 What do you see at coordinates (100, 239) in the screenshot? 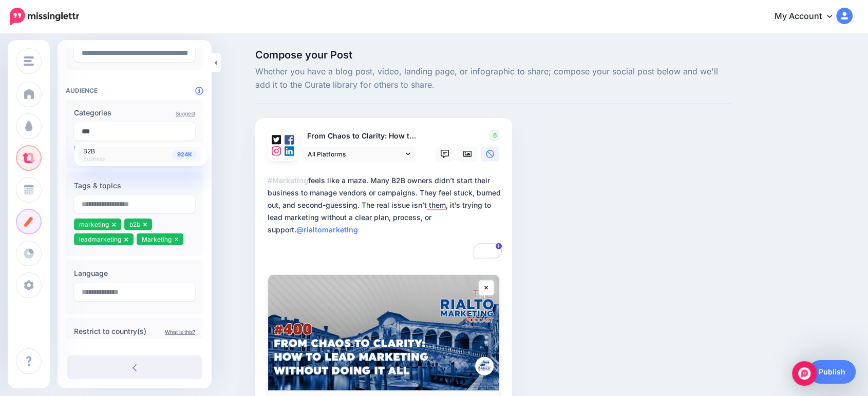
I see `span: leadmarketing` at bounding box center [100, 239].